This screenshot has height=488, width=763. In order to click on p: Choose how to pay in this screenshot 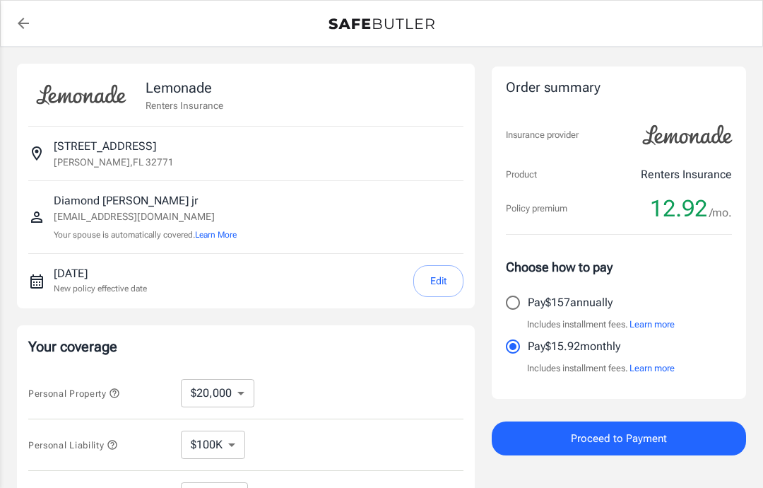, I will do `click(619, 266)`.